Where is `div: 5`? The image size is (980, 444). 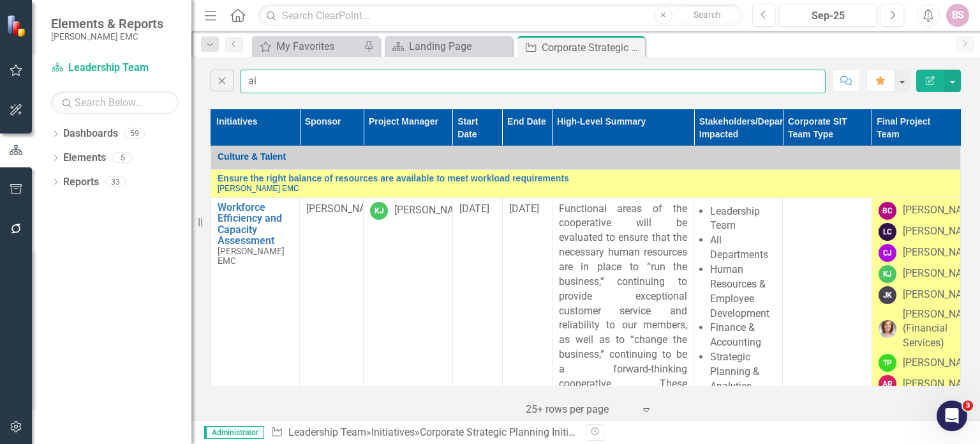
div: 5 is located at coordinates (123, 158).